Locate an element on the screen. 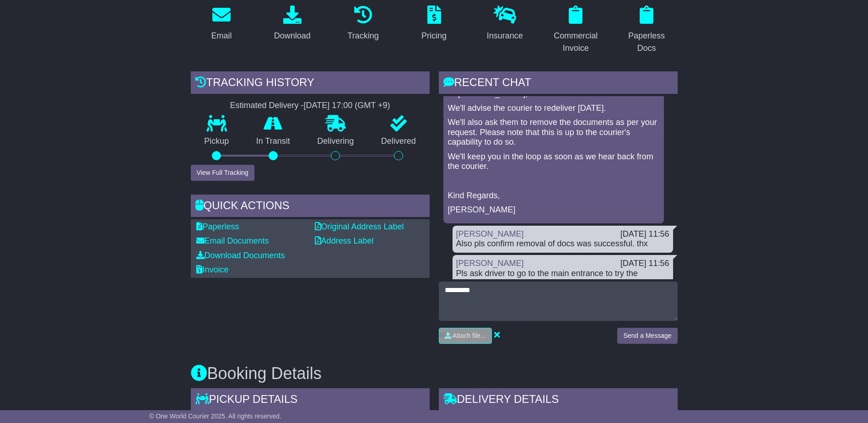  p: Pickup is located at coordinates (217, 141).